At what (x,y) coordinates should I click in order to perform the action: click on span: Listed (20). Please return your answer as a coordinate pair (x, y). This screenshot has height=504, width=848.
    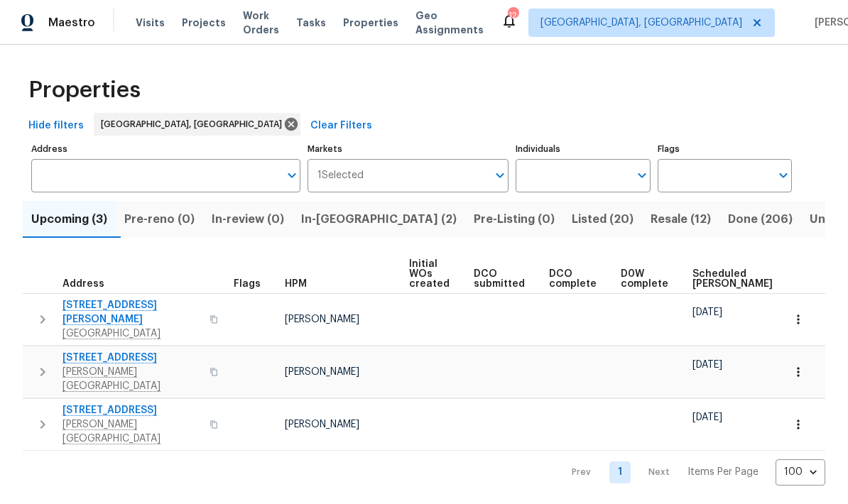
    Looking at the image, I should click on (603, 219).